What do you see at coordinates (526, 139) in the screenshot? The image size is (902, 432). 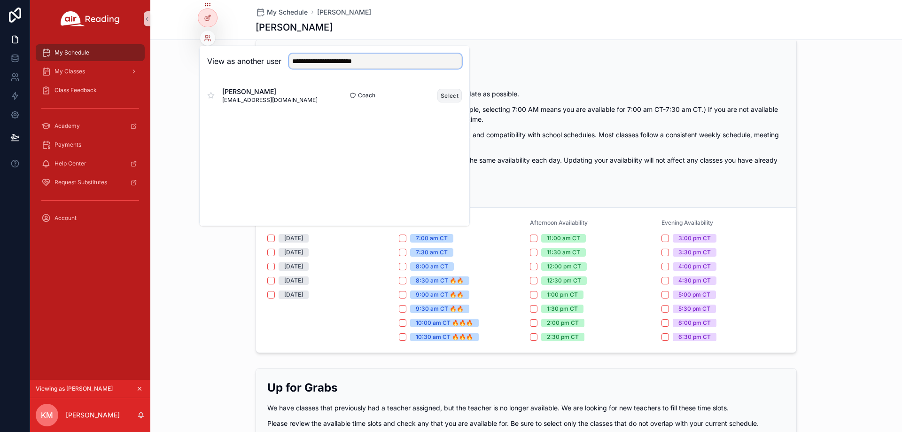 I see `p: Teachers are booked based on their longevity with Air, availability, and compatibility with schoo...` at bounding box center [526, 139].